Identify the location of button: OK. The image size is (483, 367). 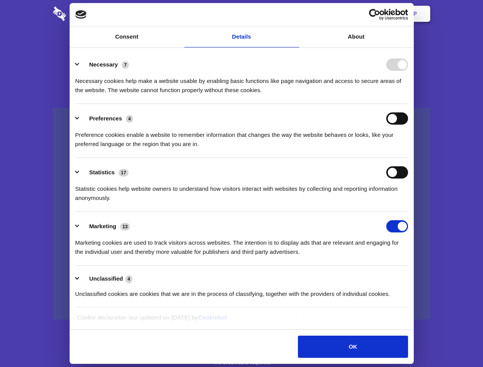
(352, 347).